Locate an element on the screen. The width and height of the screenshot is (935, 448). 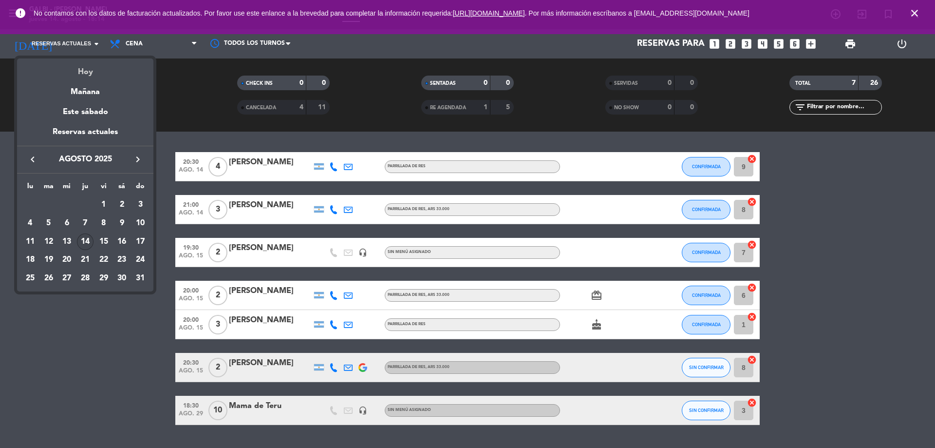
i: keyboard_arrow_left is located at coordinates (33, 159).